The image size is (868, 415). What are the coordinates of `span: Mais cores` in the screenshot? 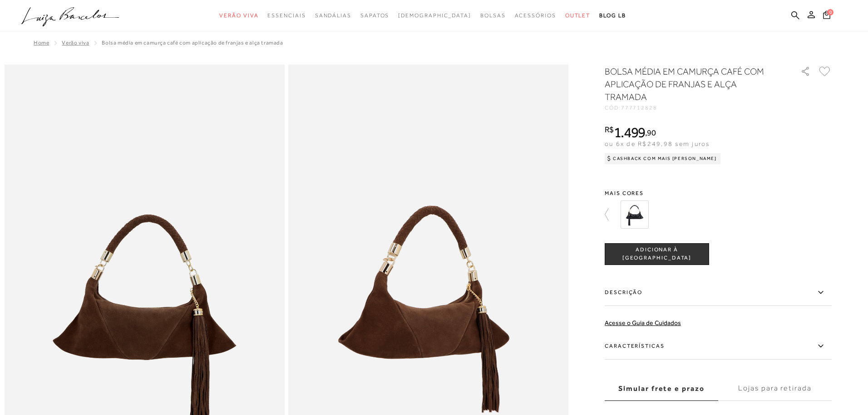 It's located at (718, 193).